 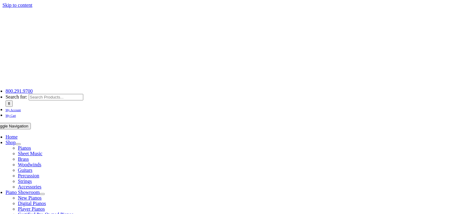 What do you see at coordinates (24, 148) in the screenshot?
I see `a: Pianos` at bounding box center [24, 148].